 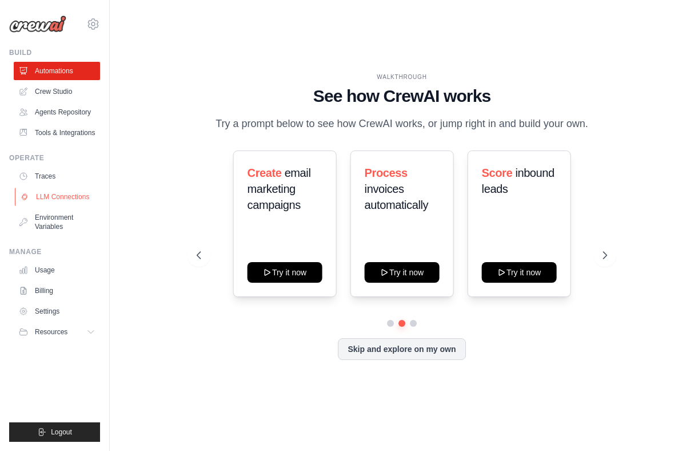 I want to click on button: Skip and explore on my own, so click(x=401, y=349).